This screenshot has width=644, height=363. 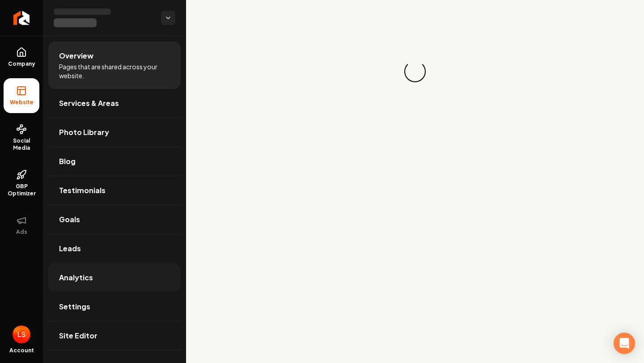 What do you see at coordinates (22, 144) in the screenshot?
I see `span: Social Media` at bounding box center [22, 144].